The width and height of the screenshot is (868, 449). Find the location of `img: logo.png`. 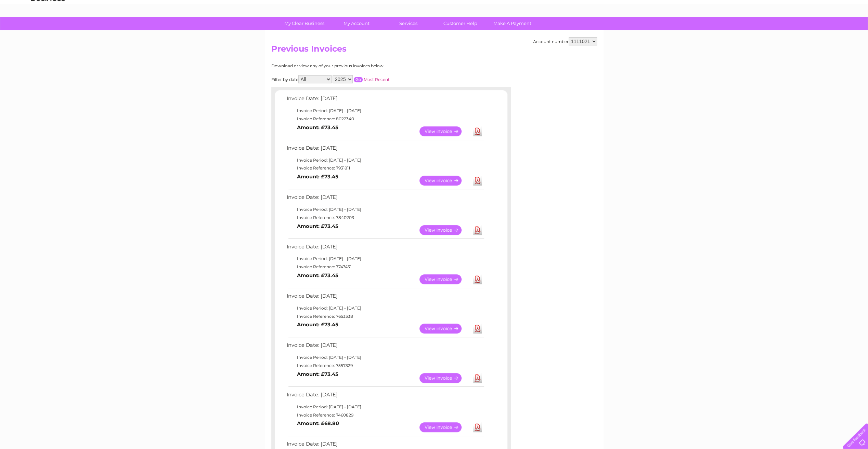

img: logo.png is located at coordinates (48, 28).